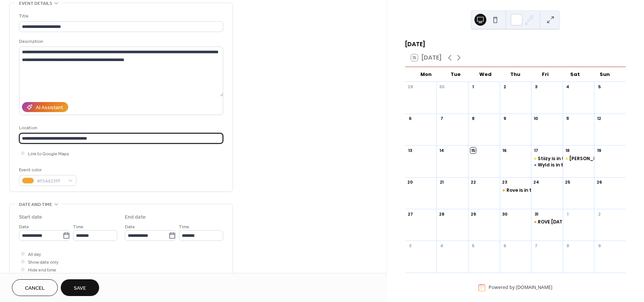 The width and height of the screenshot is (644, 302). Describe the element at coordinates (36, 205) in the screenshot. I see `span: Date and time` at that location.